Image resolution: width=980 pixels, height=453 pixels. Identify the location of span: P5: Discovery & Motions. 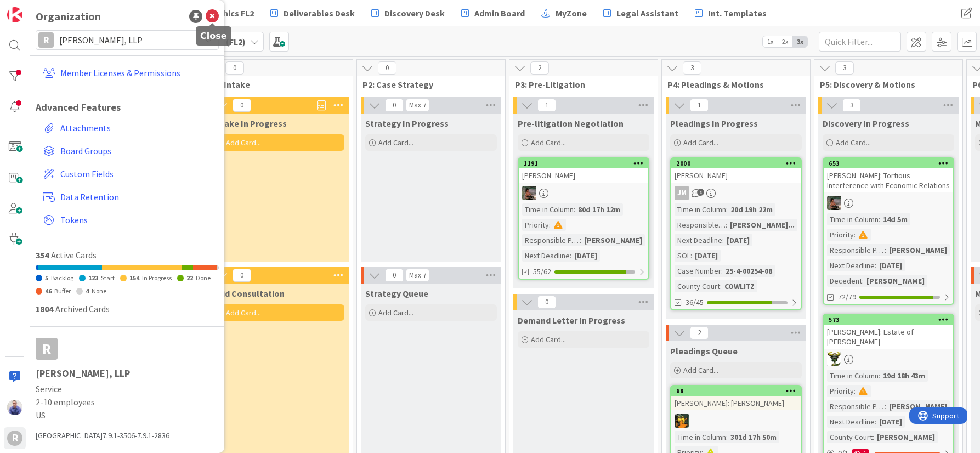
(884, 84).